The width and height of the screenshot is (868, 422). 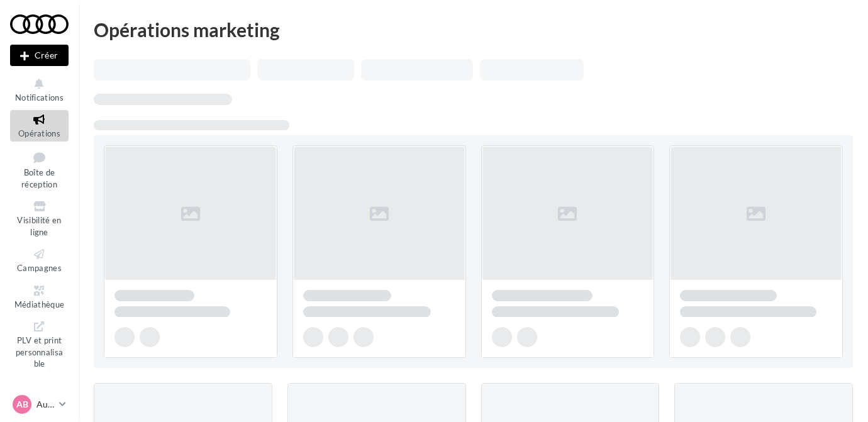 What do you see at coordinates (39, 178) in the screenshot?
I see `span: Boîte de réception` at bounding box center [39, 178].